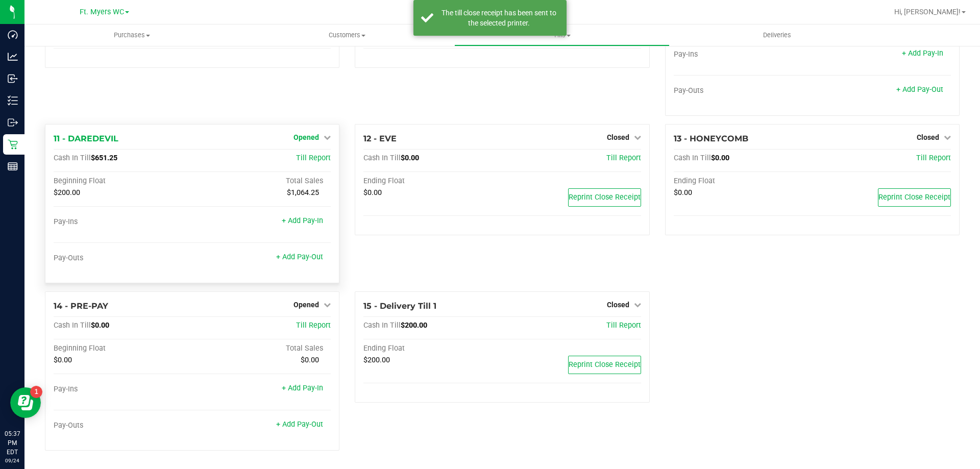 Image resolution: width=980 pixels, height=469 pixels. Describe the element at coordinates (12, 442) in the screenshot. I see `p: 05:37 PM EDT` at that location.